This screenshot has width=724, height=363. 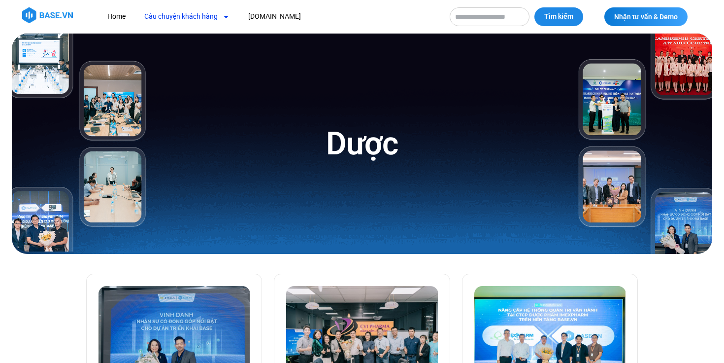 What do you see at coordinates (559, 17) in the screenshot?
I see `span: Tìm kiếm` at bounding box center [559, 17].